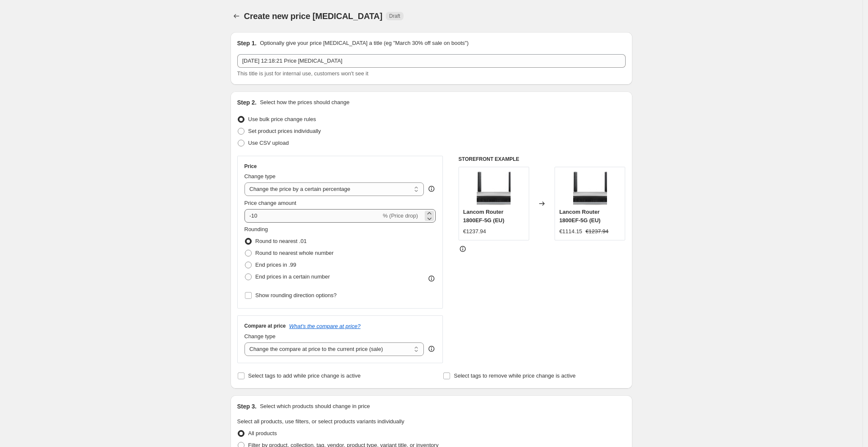 Image resolution: width=868 pixels, height=447 pixels. What do you see at coordinates (271, 202) in the screenshot?
I see `span: Price change amount` at bounding box center [271, 202].